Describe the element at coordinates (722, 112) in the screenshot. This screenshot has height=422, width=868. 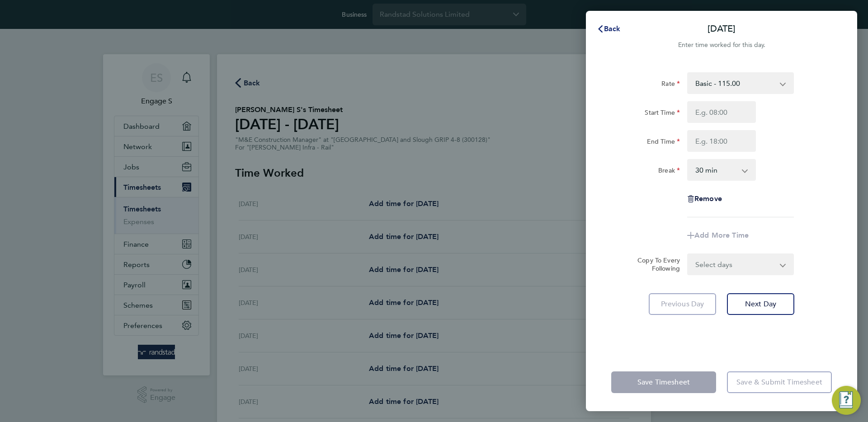
I see `input: E.g. 08:00` at that location.